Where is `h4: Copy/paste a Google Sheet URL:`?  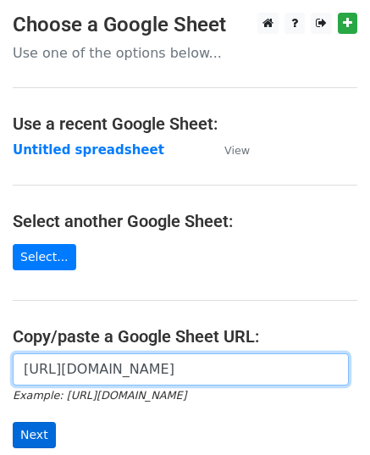 h4: Copy/paste a Google Sheet URL: is located at coordinates (185, 336).